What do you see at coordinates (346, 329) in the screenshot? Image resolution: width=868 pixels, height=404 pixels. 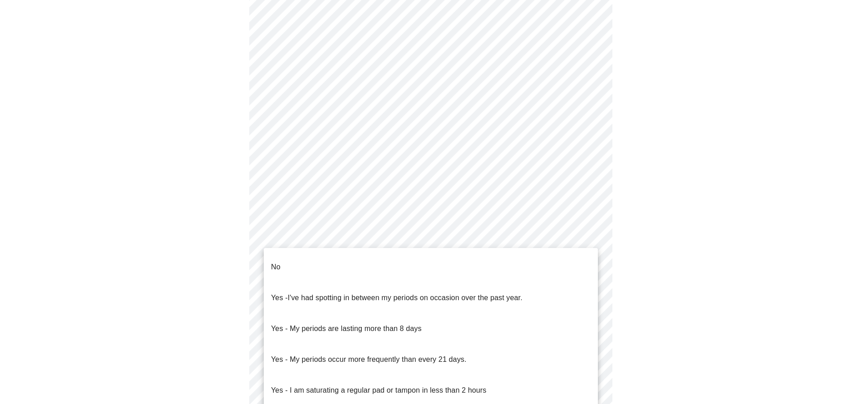 I see `p: Yes - My periods are lasting more than 8 days` at bounding box center [346, 329].